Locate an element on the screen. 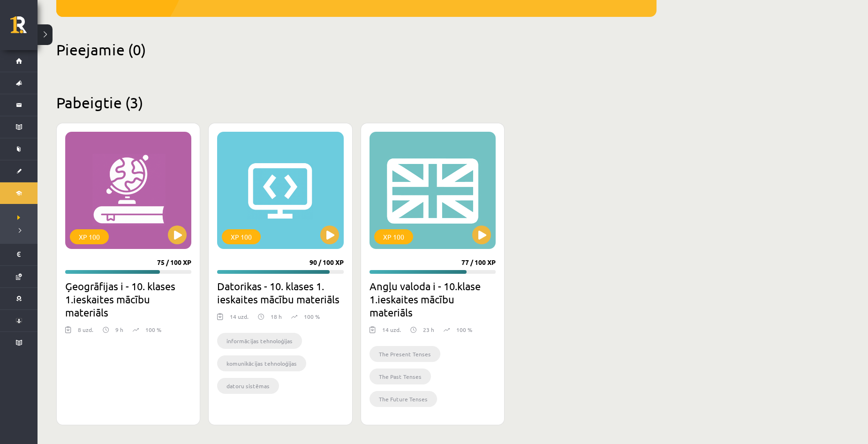 The image size is (868, 444). li: The Future Tenses is located at coordinates (403, 399).